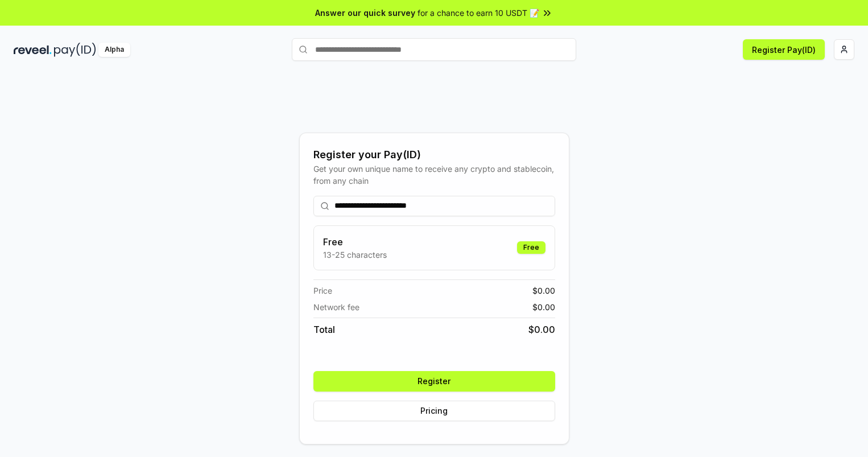 This screenshot has width=868, height=457. I want to click on h3: Free, so click(355, 242).